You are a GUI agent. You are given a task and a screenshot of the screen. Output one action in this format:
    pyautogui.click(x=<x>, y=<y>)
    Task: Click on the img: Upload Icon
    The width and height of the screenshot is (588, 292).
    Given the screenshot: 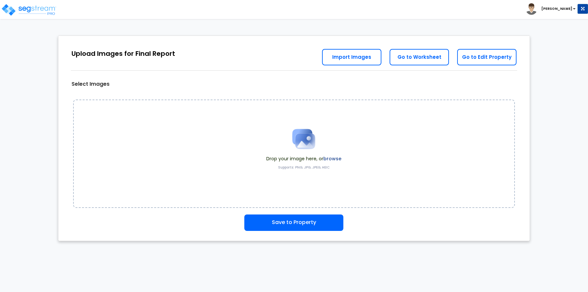 What is the action you would take?
    pyautogui.click(x=304, y=139)
    